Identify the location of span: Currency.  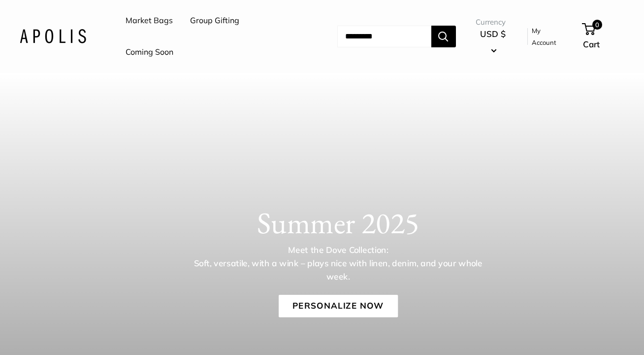
(492, 22).